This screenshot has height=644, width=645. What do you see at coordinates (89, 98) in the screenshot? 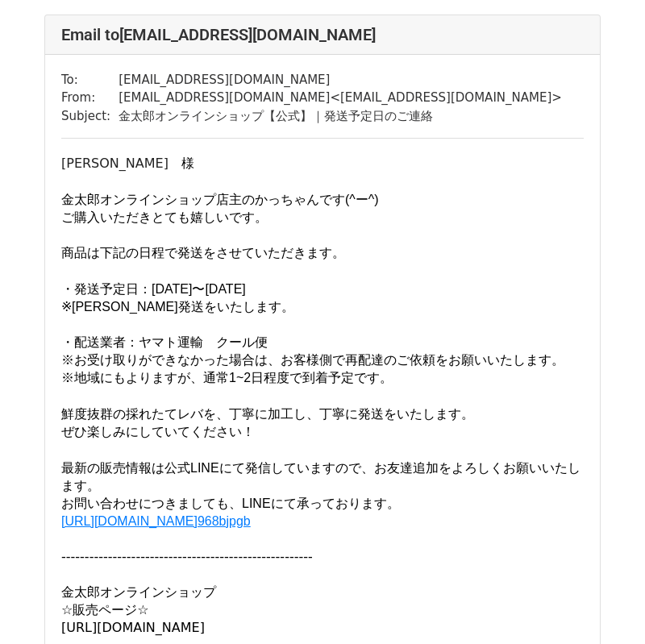
I see `td: From:` at bounding box center [89, 98].